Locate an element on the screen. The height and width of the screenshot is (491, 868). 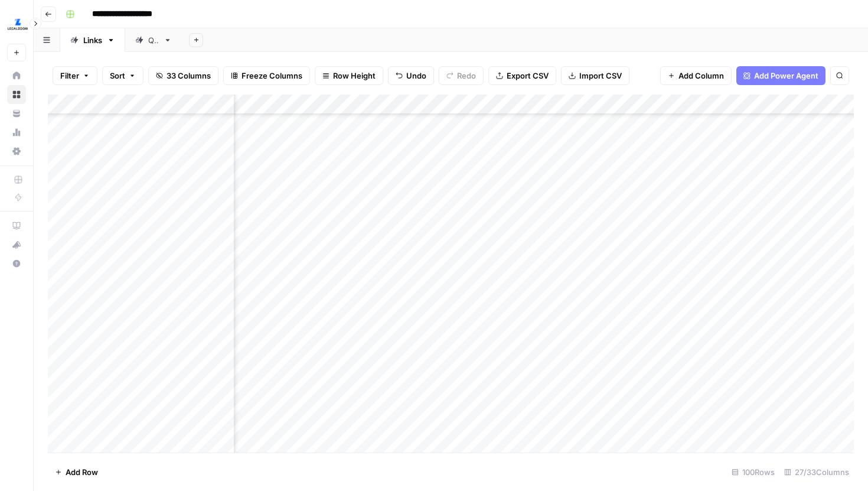
button: Row Height is located at coordinates (349, 75).